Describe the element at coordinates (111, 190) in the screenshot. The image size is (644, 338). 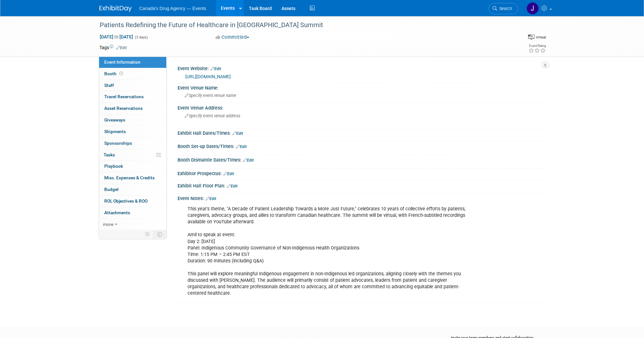
I see `span: Budget` at that location.